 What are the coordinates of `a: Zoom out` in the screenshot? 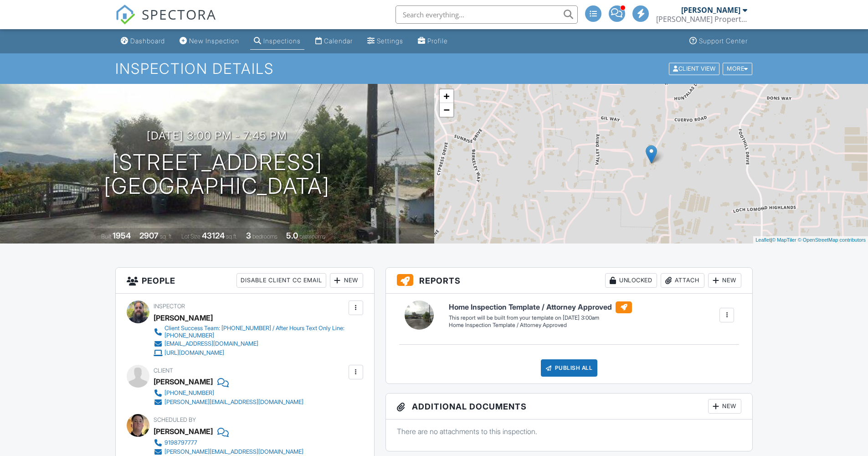 It's located at (446, 110).